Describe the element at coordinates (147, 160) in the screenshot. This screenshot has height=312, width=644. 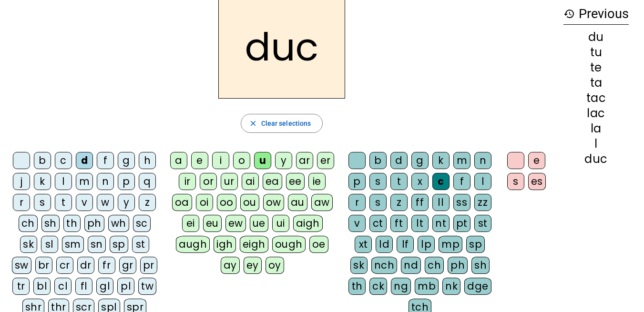
I see `div: h` at that location.